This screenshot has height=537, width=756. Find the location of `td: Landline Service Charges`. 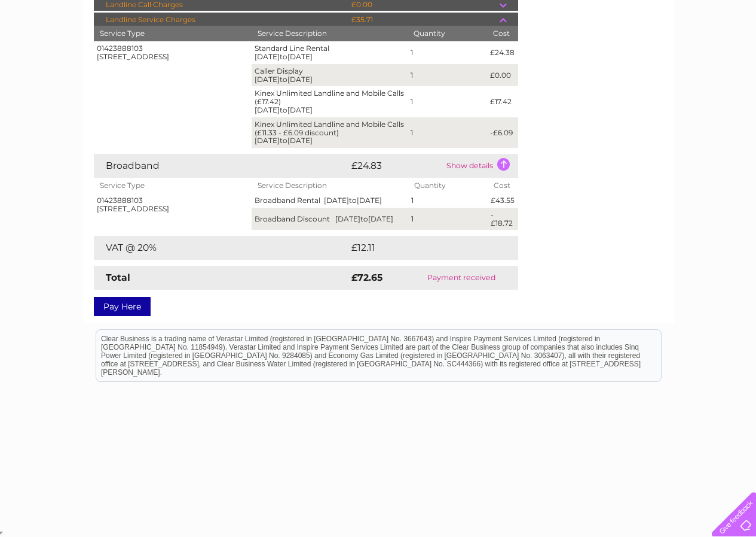

td: Landline Service Charges is located at coordinates (221, 20).